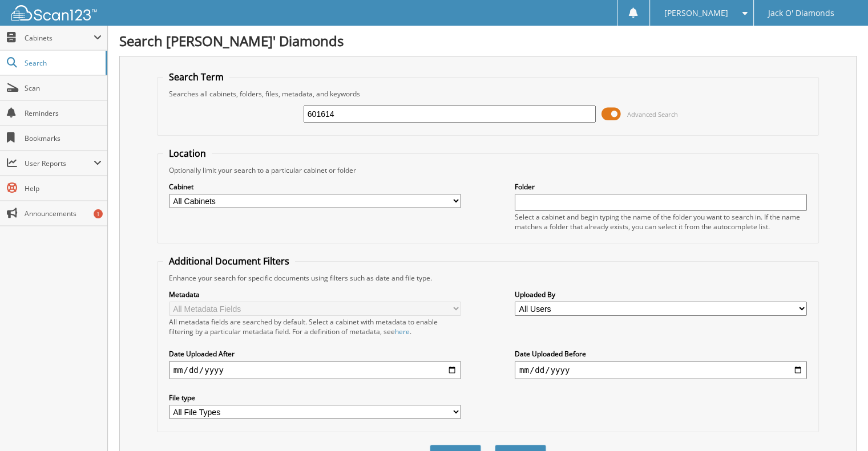  I want to click on span: Bookmarks, so click(63, 138).